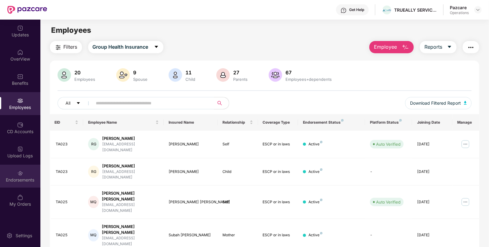 Image resolution: width=489 pixels, height=247 pixels. I want to click on img: svg+xml;base64,PHN2ZyBpZD0iTXlfT3JkZXJzIiBkYXRhLW5hbWU9Ik15IE9yZGVycyIgeG1sbnM9Imh0dHA6Ly93d3cudz..., so click(20, 197).